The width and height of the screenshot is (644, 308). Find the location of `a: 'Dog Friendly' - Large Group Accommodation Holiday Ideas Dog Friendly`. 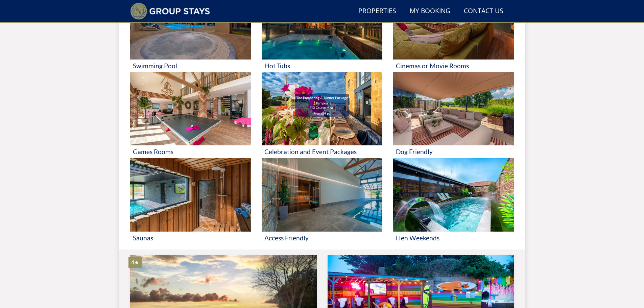

a: 'Dog Friendly' - Large Group Accommodation Holiday Ideas Dog Friendly is located at coordinates (453, 115).